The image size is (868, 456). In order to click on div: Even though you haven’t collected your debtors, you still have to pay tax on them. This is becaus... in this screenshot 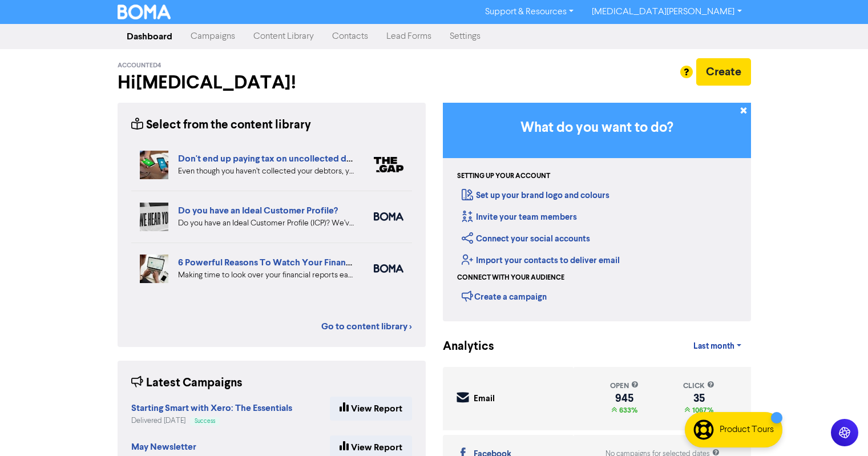, I will do `click(267, 171)`.